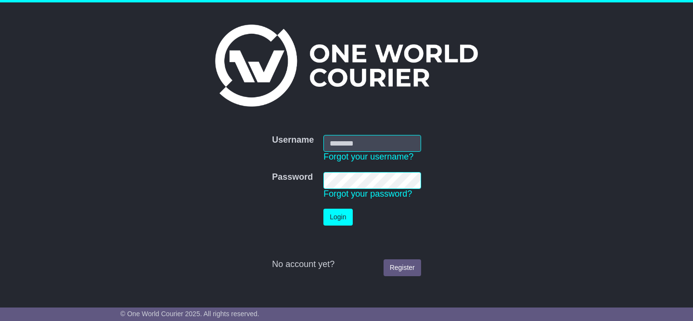  What do you see at coordinates (190, 313) in the screenshot?
I see `span: © One World Courier 2025. All rights reserved.` at bounding box center [190, 313].